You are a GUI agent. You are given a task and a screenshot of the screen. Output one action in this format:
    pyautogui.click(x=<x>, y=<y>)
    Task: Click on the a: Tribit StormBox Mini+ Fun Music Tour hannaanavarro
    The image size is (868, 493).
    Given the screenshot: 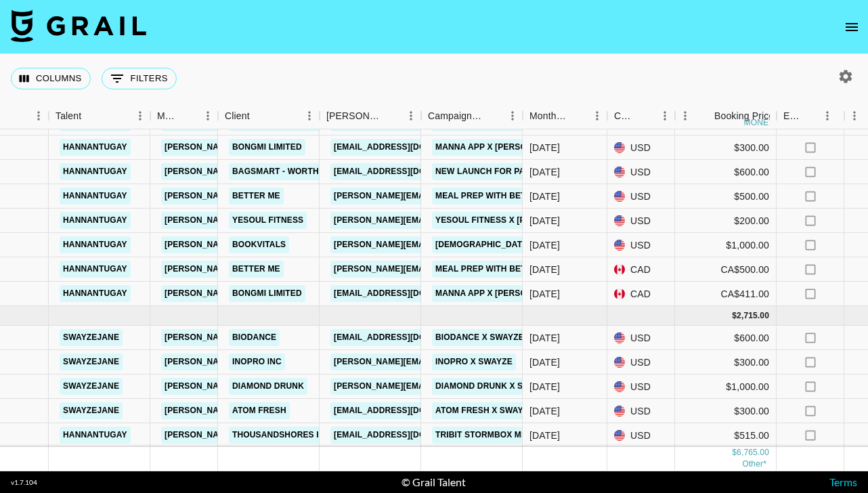 What is the action you would take?
    pyautogui.click(x=563, y=435)
    